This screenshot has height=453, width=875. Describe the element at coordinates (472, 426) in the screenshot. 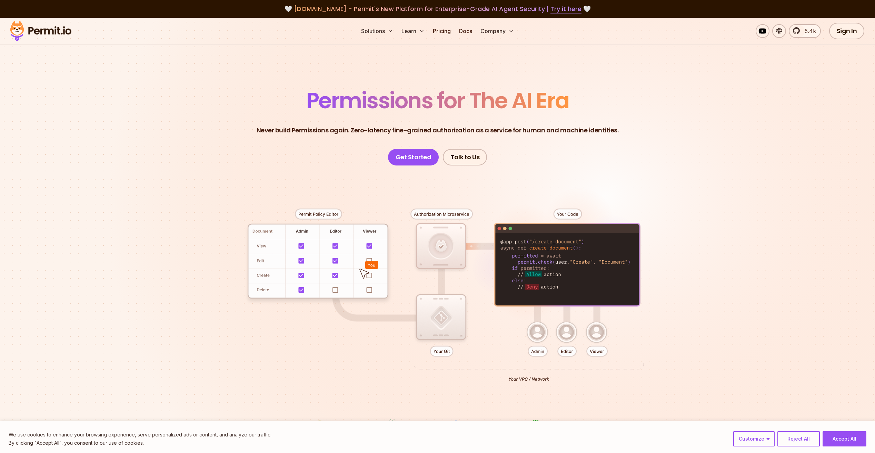

I see `img: Wingwork` at that location.